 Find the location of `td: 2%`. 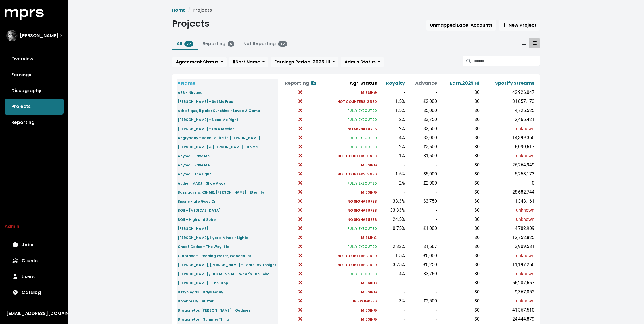

td: 2% is located at coordinates (392, 129).